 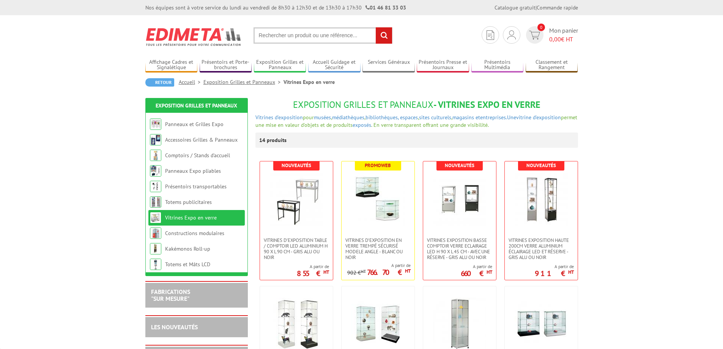 What do you see at coordinates (493, 117) in the screenshot?
I see `a: entreprises.` at bounding box center [493, 117].